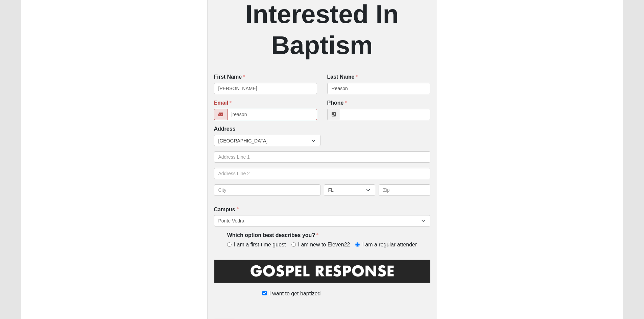 The image size is (644, 319). I want to click on label: Campus, so click(226, 210).